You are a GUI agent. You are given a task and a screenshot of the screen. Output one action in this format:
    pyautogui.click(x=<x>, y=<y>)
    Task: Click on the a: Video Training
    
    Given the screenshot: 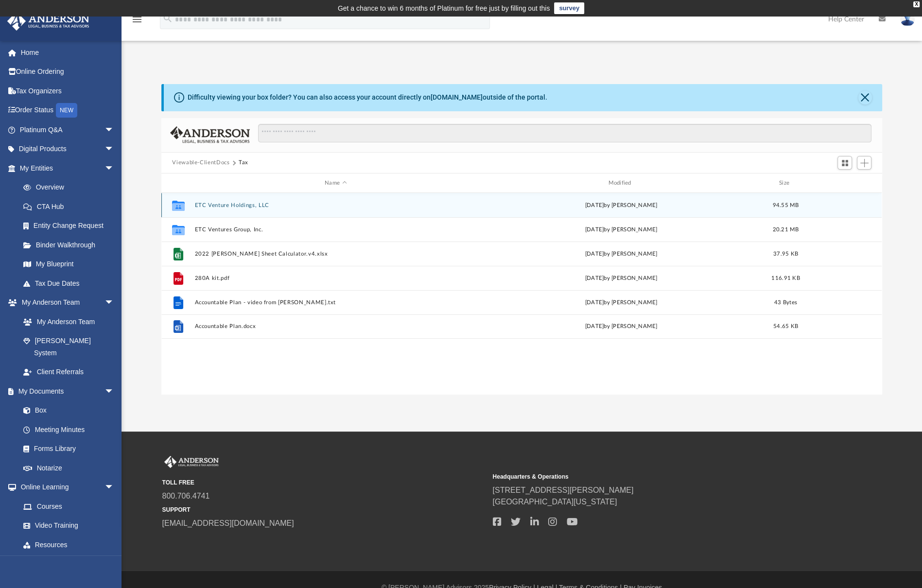 What is the action you would take?
    pyautogui.click(x=66, y=525)
    